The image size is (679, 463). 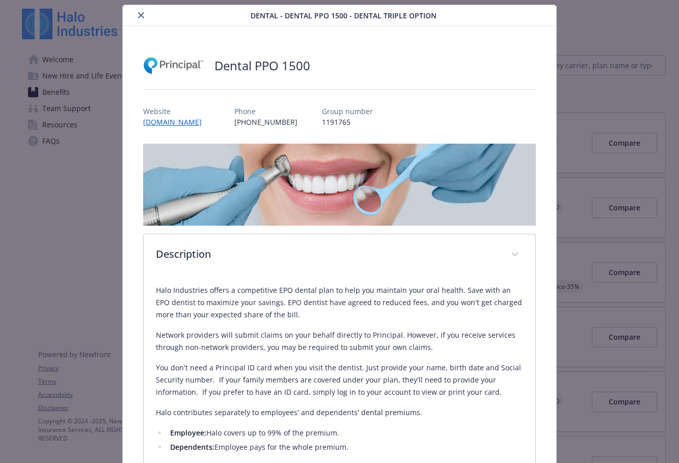 I want to click on p: You don't need a Principal ID card when you visit the dentist. Just provide your name, birth date..., so click(x=339, y=380).